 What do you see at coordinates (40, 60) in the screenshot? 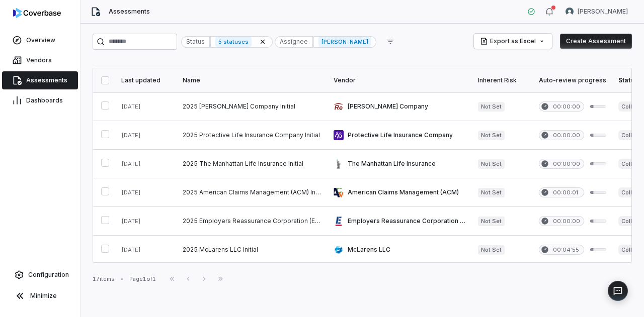
I see `a: Vendors` at bounding box center [40, 60].